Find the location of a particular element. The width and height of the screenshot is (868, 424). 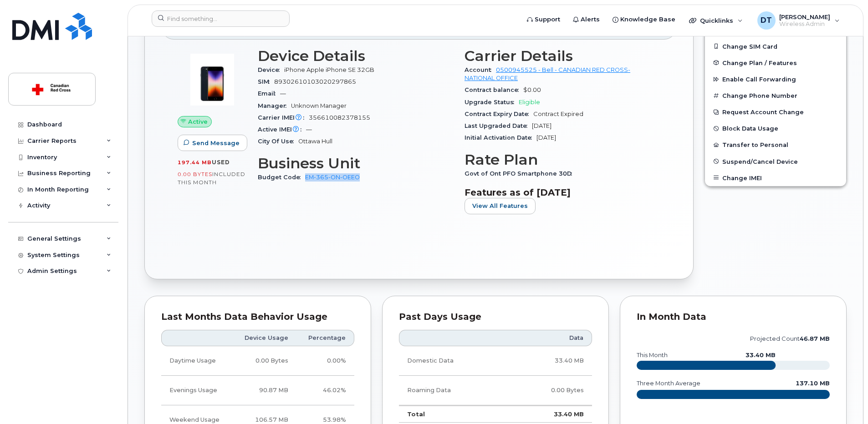

h3: Carrier Details is located at coordinates (562, 56).